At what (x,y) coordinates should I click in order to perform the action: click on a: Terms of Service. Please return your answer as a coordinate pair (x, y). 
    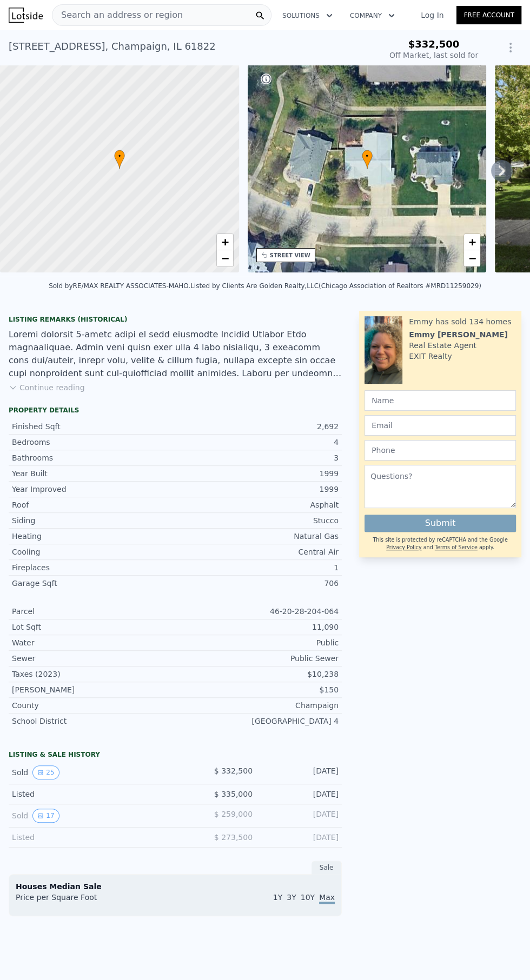
    Looking at the image, I should click on (456, 547).